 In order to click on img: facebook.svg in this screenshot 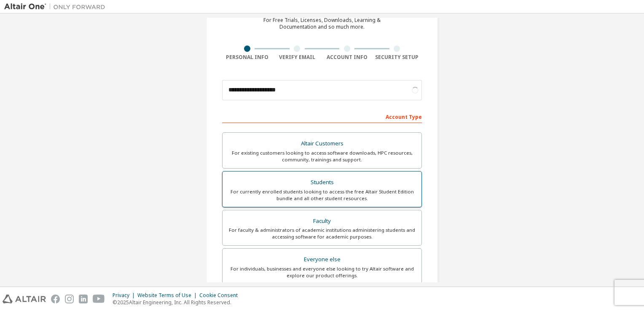, I will do `click(55, 299)`.